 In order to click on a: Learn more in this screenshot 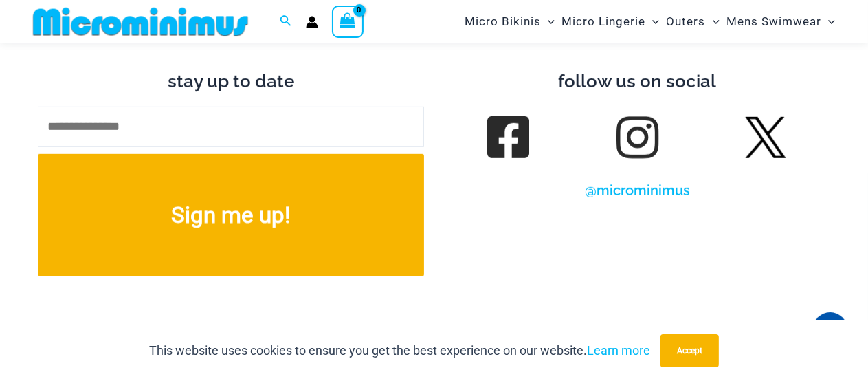, I will do `click(618, 350)`.